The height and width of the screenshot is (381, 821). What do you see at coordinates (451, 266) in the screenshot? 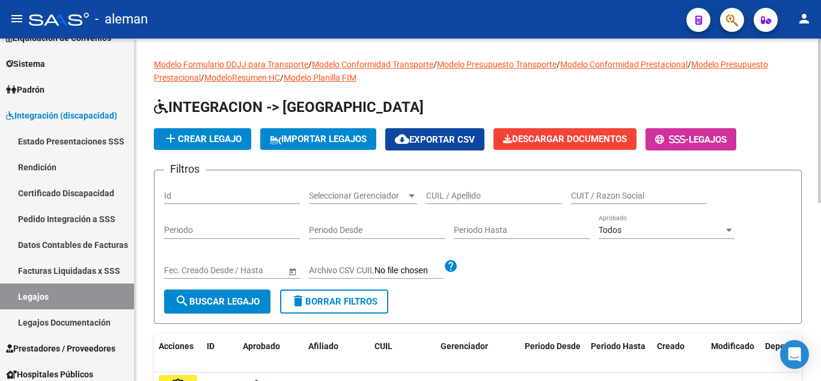
I see `mat-icon: help` at bounding box center [451, 266].